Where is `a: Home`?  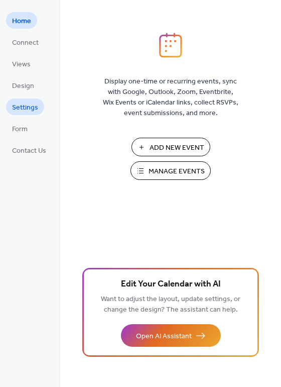 a: Home is located at coordinates (22, 20).